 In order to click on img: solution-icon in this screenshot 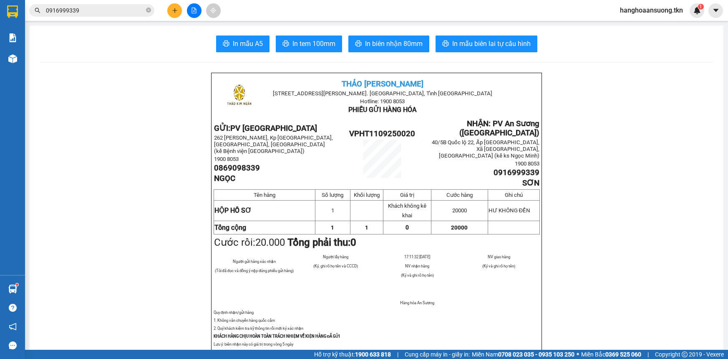, I will do `click(13, 38)`.